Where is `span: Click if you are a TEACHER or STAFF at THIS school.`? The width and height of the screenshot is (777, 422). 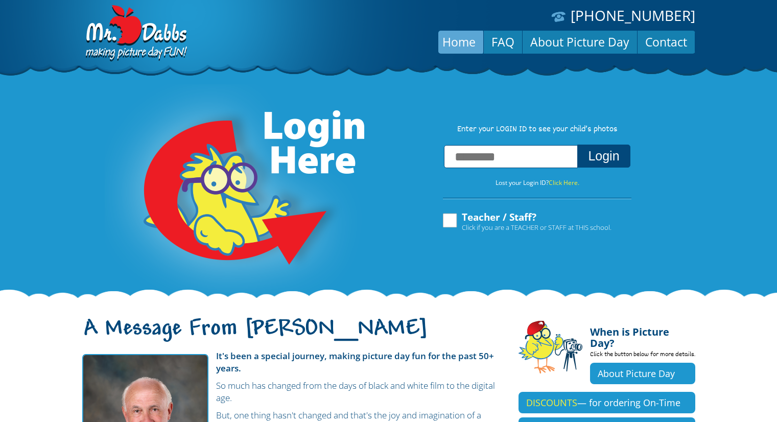
span: Click if you are a TEACHER or STAFF at THIS school. is located at coordinates (536, 227).